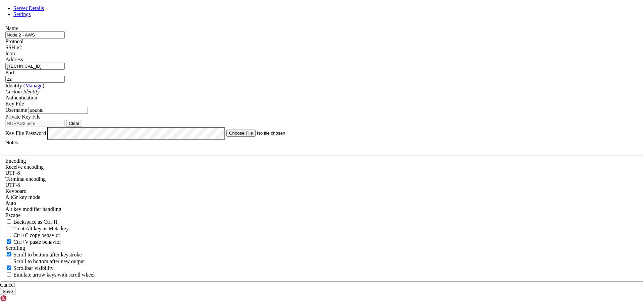 The height and width of the screenshot is (305, 644). Describe the element at coordinates (45, 262) in the screenshot. I see `label: Scroll to bottom after new output.` at that location.